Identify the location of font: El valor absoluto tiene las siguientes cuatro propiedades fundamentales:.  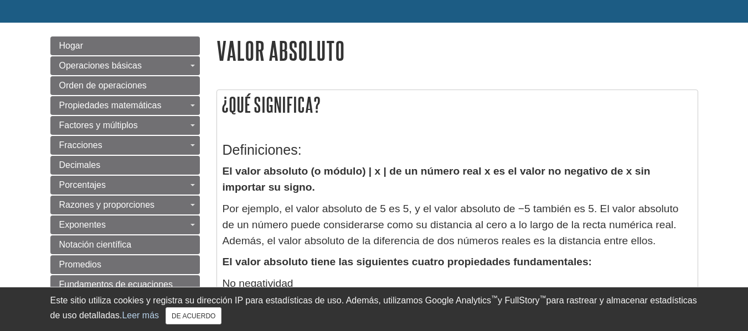
(407, 262).